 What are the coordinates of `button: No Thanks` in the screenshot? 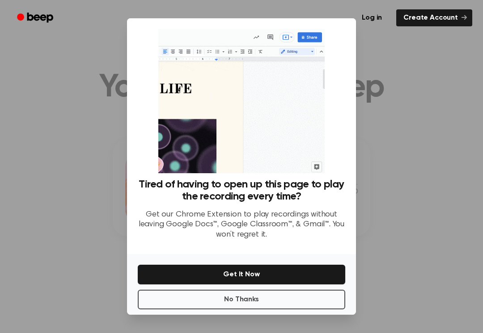 It's located at (241, 300).